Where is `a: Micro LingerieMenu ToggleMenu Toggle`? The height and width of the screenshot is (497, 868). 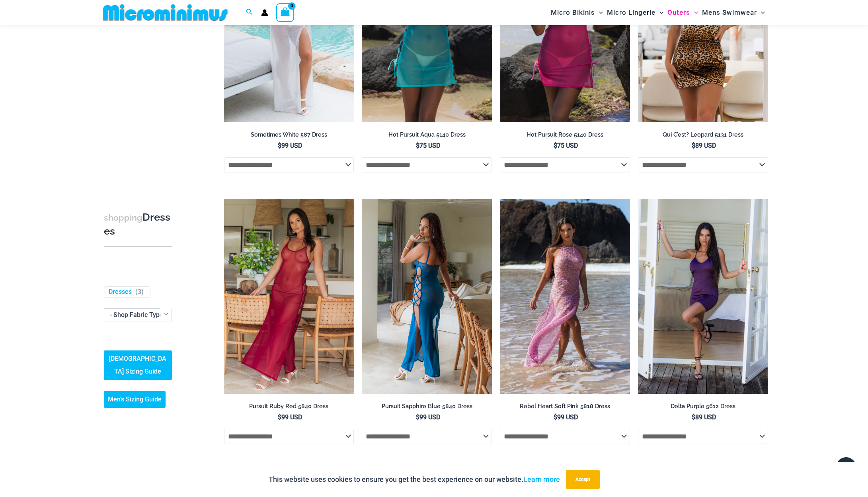 a: Micro LingerieMenu ToggleMenu Toggle is located at coordinates (635, 12).